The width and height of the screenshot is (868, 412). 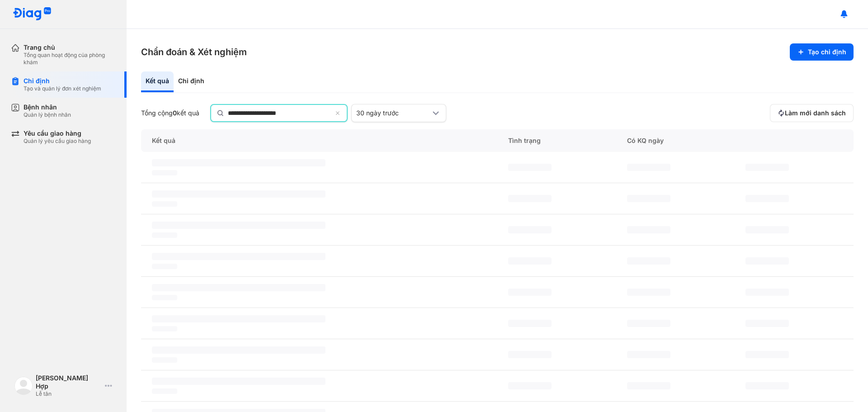 What do you see at coordinates (821, 52) in the screenshot?
I see `button: Tạo chỉ định` at bounding box center [821, 52].